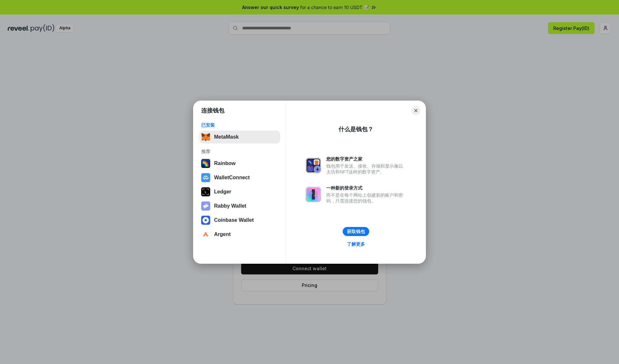  What do you see at coordinates (356, 232) in the screenshot?
I see `button: 获取钱包` at bounding box center [356, 232].